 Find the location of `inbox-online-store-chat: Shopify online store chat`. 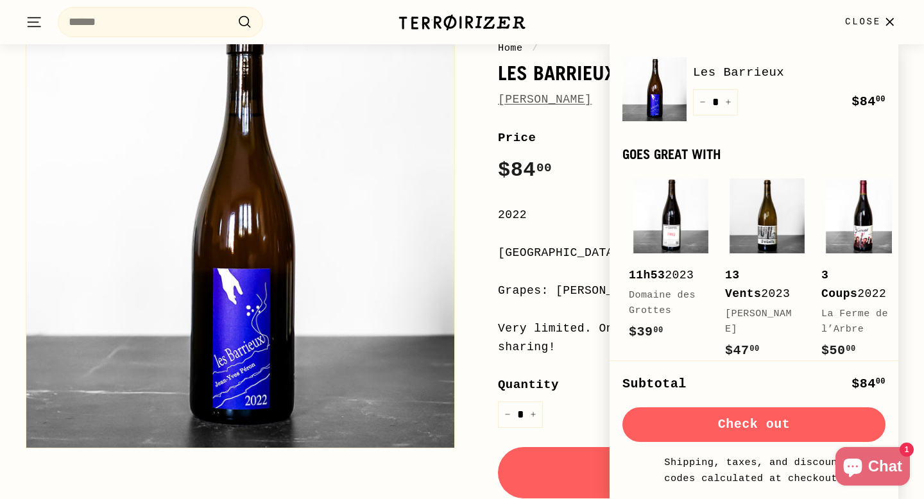

inbox-online-store-chat: Shopify online store chat is located at coordinates (873, 468).